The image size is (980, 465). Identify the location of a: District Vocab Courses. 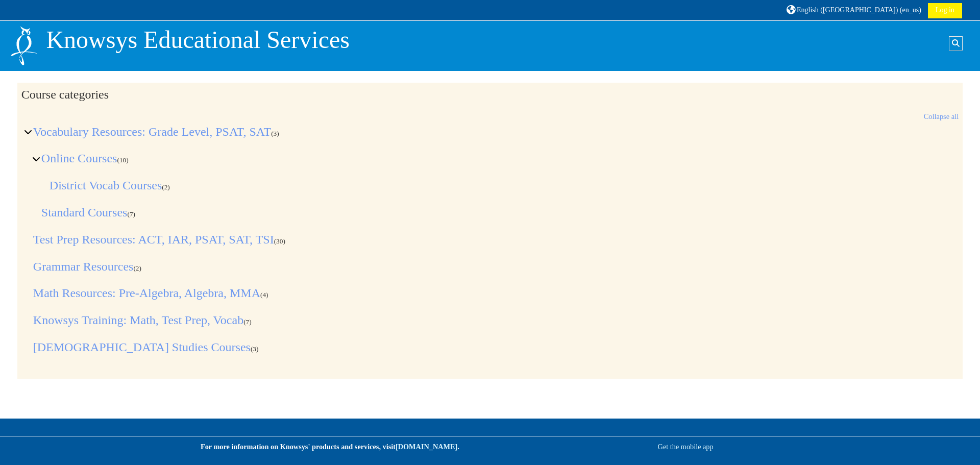
(106, 185).